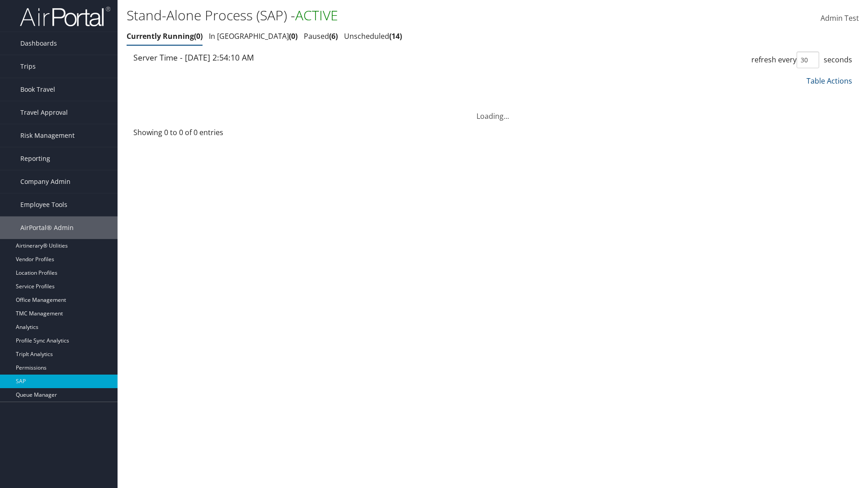 The height and width of the screenshot is (488, 868). I want to click on h1: Stand-Alone Process (SAP) -, so click(371, 15).